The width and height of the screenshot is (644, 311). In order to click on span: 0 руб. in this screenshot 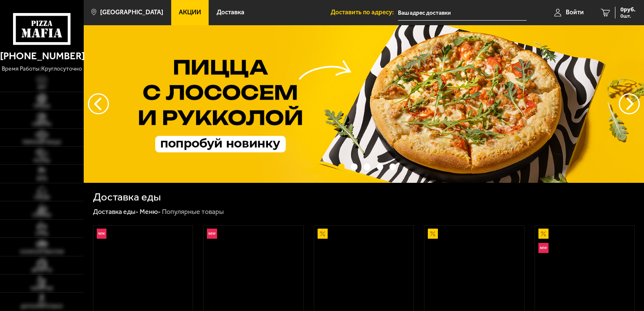, I will do `click(627, 10)`.